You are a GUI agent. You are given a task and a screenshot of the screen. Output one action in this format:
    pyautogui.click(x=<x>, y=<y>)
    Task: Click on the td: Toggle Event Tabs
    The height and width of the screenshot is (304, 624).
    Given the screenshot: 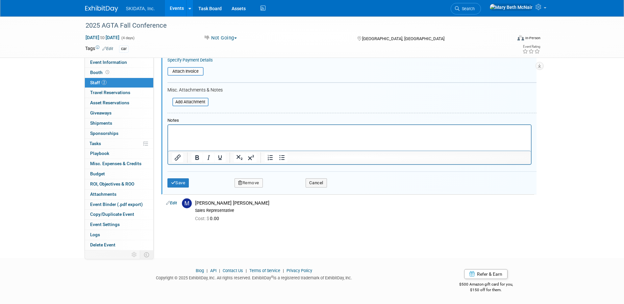 What is the action you would take?
    pyautogui.click(x=146, y=254)
    